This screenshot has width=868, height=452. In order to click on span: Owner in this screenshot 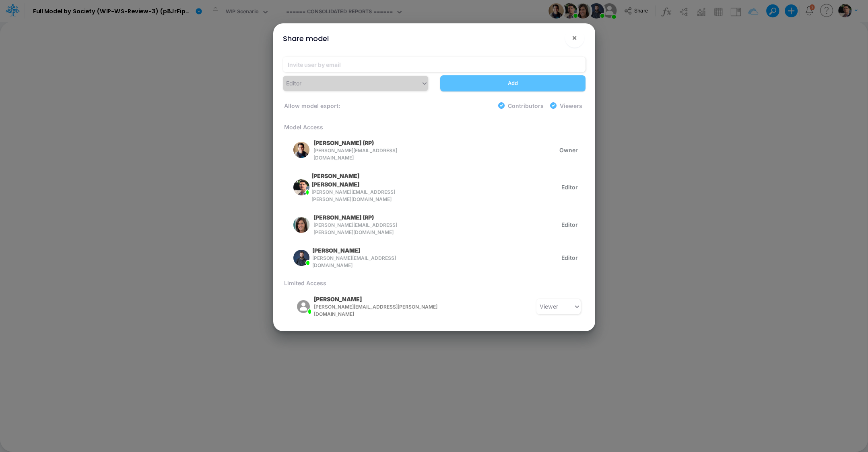, I will do `click(569, 150)`.